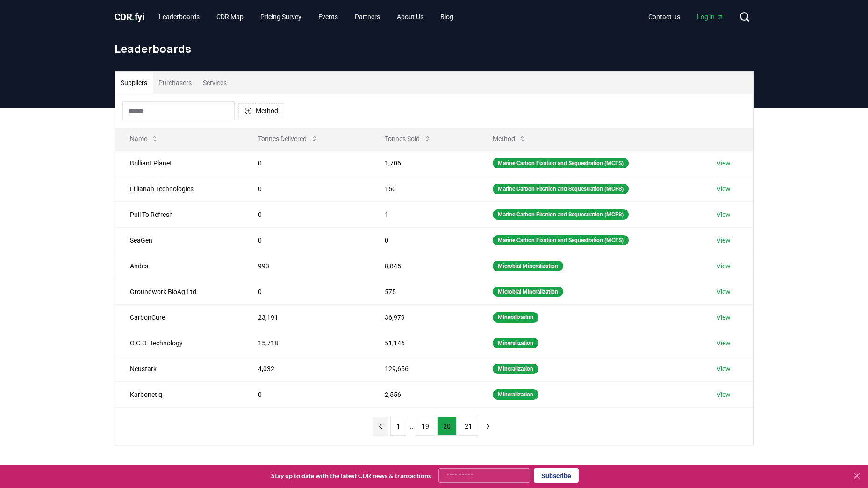 Image resolution: width=868 pixels, height=488 pixels. What do you see at coordinates (307, 343) in the screenshot?
I see `td: 15,718` at bounding box center [307, 343].